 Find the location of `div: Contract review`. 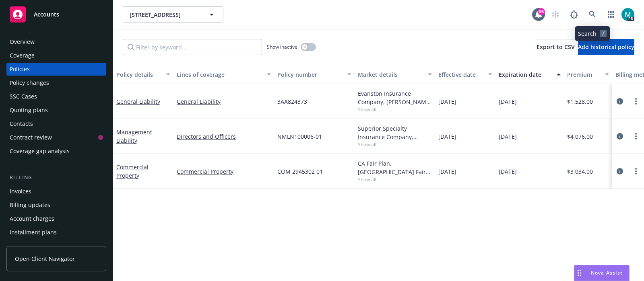

div: Contract review is located at coordinates (31, 137).